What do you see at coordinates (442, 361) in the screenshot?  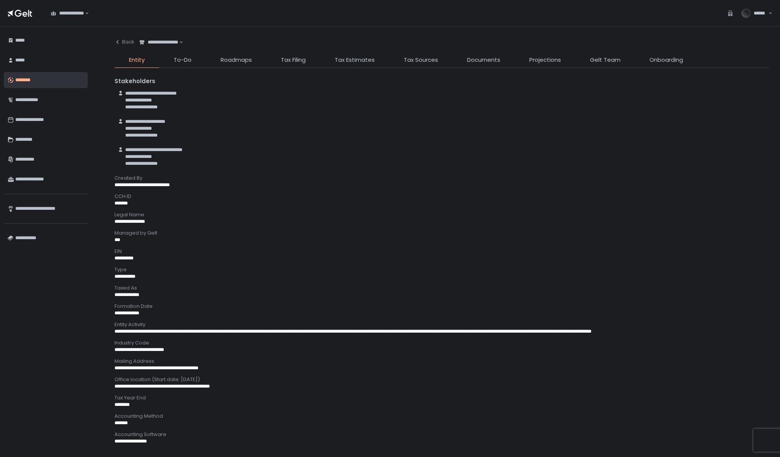 I see `div: Mailing Address` at bounding box center [442, 361].